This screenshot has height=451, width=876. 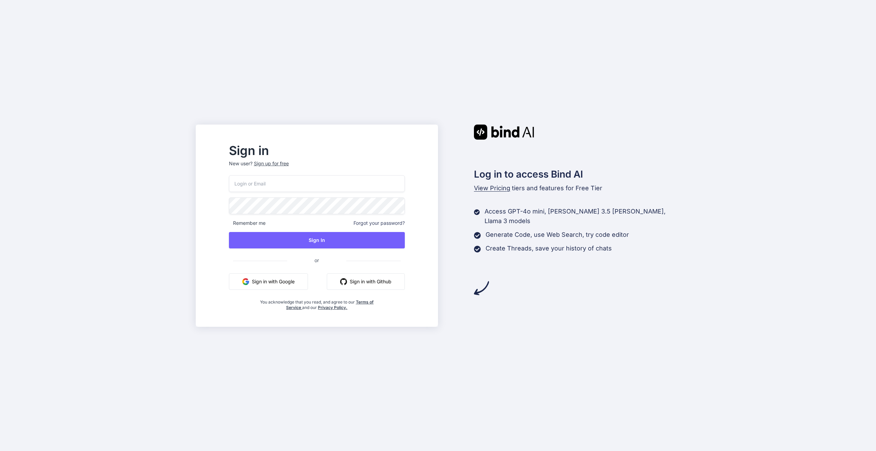 What do you see at coordinates (366, 281) in the screenshot?
I see `button: Sign in with Github` at bounding box center [366, 281].